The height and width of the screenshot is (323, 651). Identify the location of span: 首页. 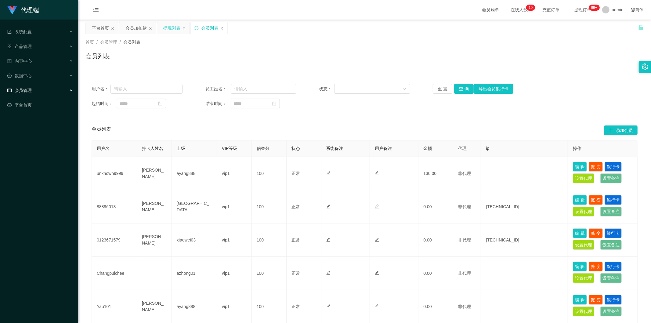
(90, 42).